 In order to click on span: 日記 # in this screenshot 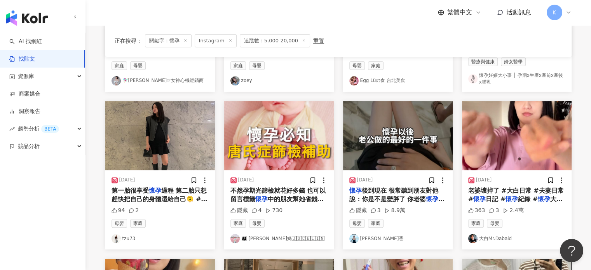, I will do `click(495, 199)`.